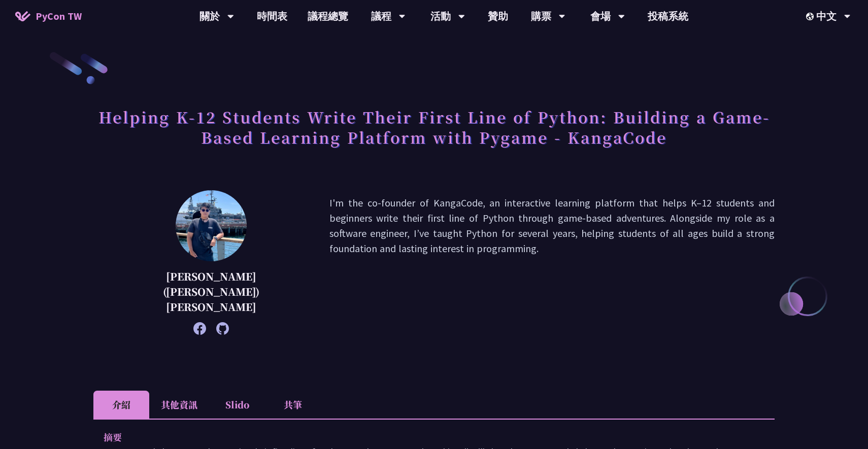 This screenshot has height=449, width=868. Describe the element at coordinates (293, 404) in the screenshot. I see `li: 共筆` at that location.